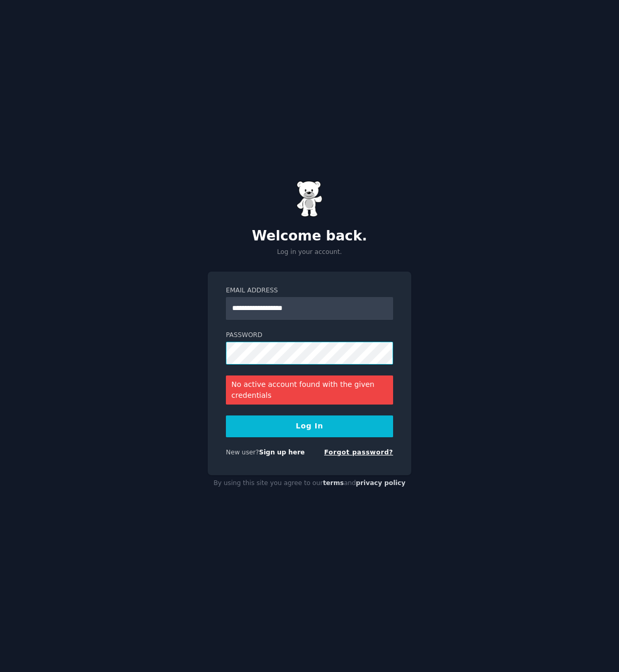 Image resolution: width=619 pixels, height=672 pixels. Describe the element at coordinates (310, 426) in the screenshot. I see `button: Log In` at that location.